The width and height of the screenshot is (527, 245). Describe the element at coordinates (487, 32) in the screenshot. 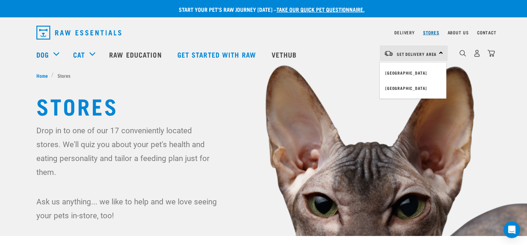

I see `a: Contact` at that location.